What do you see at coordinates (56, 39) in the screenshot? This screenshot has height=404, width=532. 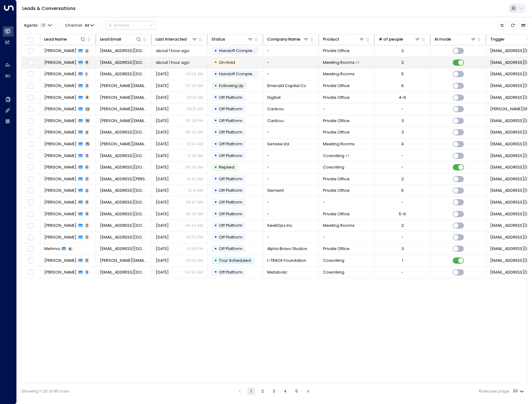 I see `div: Lead Name` at bounding box center [56, 39].